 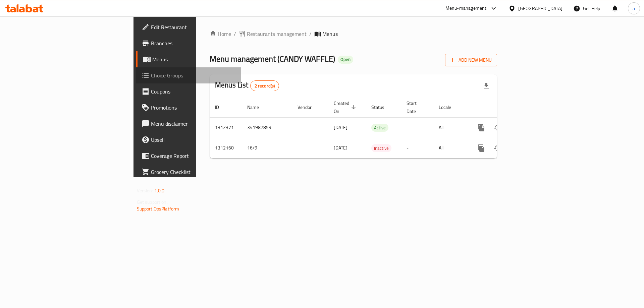 What do you see at coordinates (222, 107) in the screenshot?
I see `span: ID` at bounding box center [222, 107].